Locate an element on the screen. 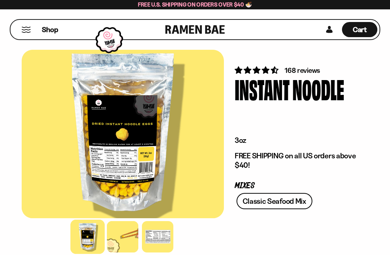  p: FREE SHIPPING on all US orders above $40! is located at coordinates (296, 161).